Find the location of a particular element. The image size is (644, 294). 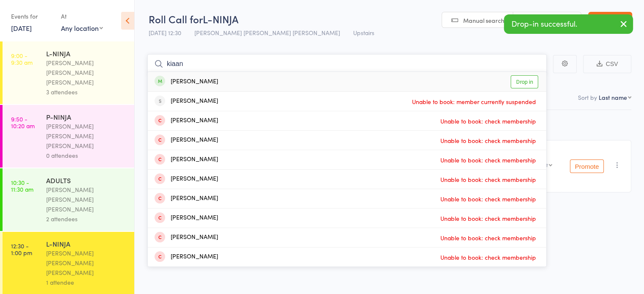

div: P-NINJA is located at coordinates (86, 117).